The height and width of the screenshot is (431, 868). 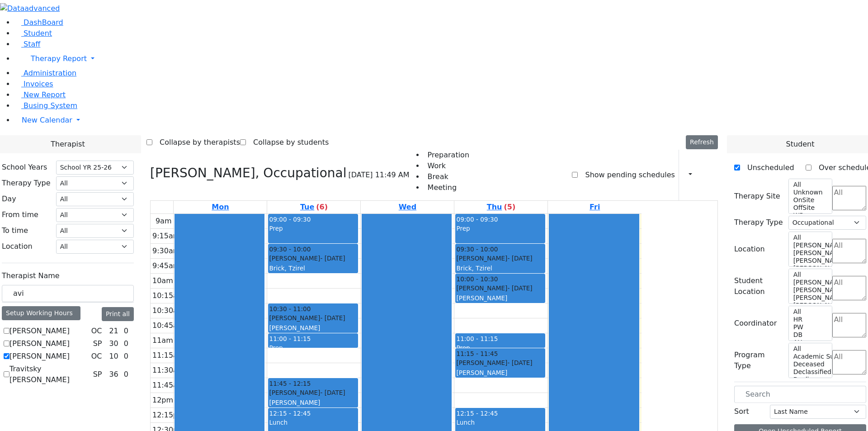 I want to click on div: 9:30am, so click(x=166, y=251).